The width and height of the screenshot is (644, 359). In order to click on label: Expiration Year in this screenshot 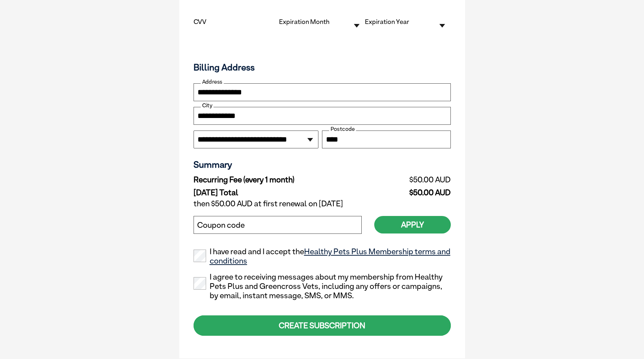, I will do `click(387, 21)`.